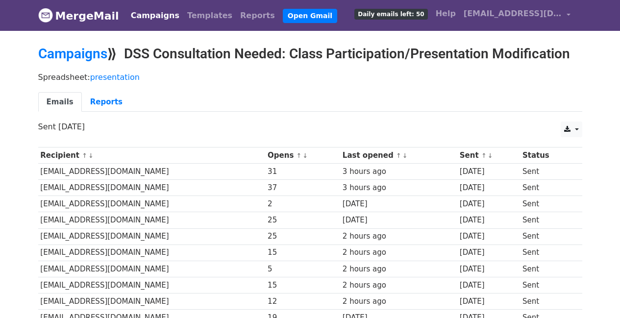 This screenshot has height=318, width=620. Describe the element at coordinates (303, 172) in the screenshot. I see `div: 31` at that location.